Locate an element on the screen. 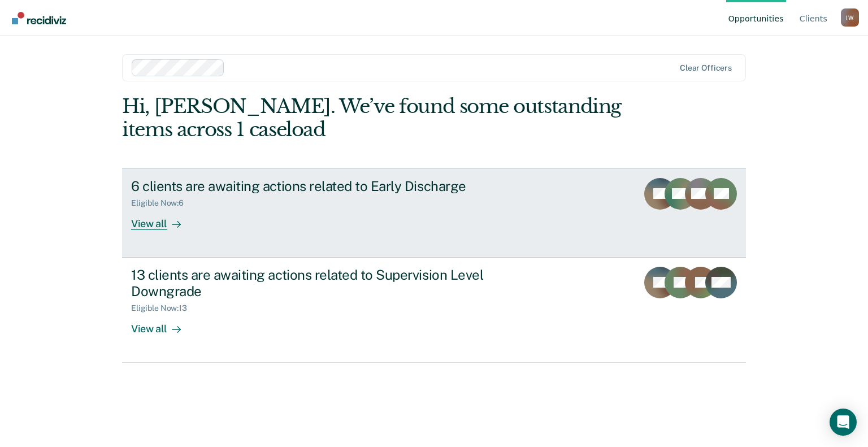  div: 13 clients are awaiting actions related to Supervision Level Downgrade is located at coordinates (329, 283).